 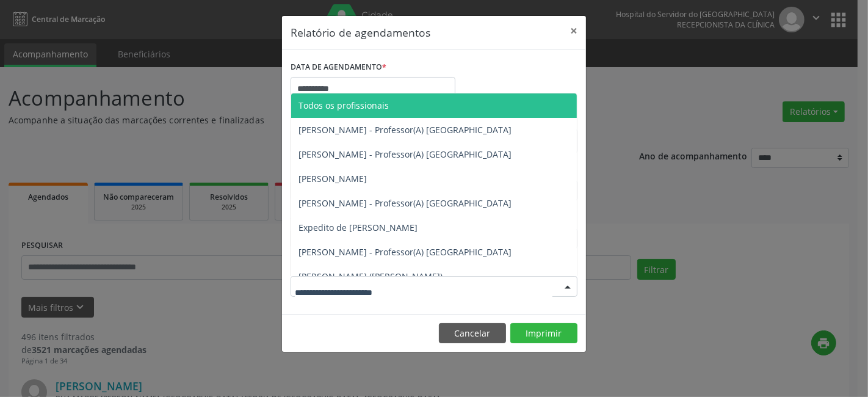 What do you see at coordinates (360, 32) in the screenshot?
I see `h5: Relatório de agendamentos` at bounding box center [360, 32].